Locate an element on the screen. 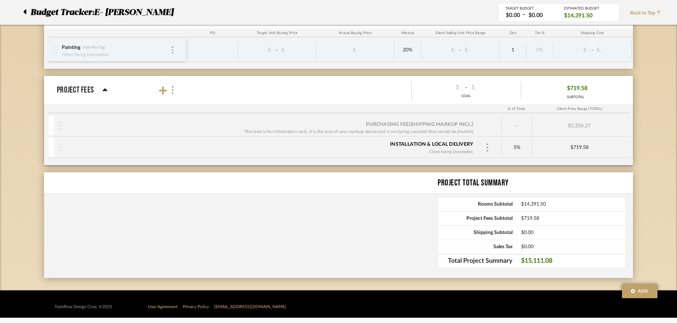  div: Tax % is located at coordinates (540, 33).